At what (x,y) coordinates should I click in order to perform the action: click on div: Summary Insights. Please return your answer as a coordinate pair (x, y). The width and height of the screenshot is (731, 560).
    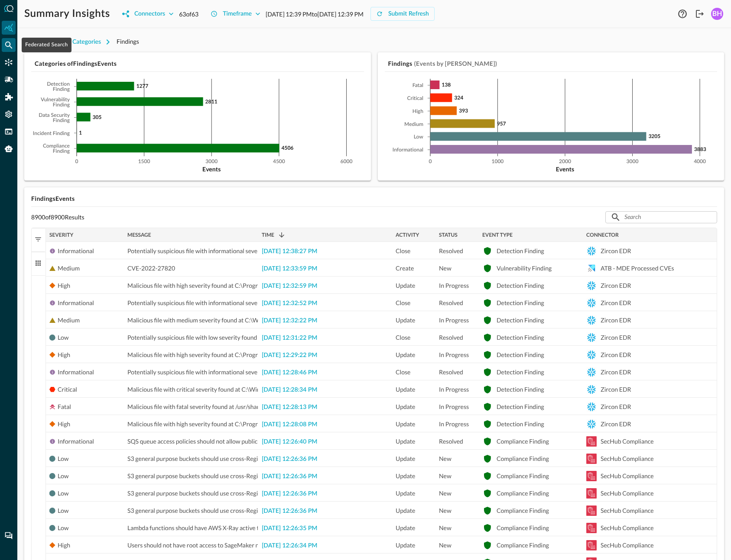
    Looking at the image, I should click on (9, 28).